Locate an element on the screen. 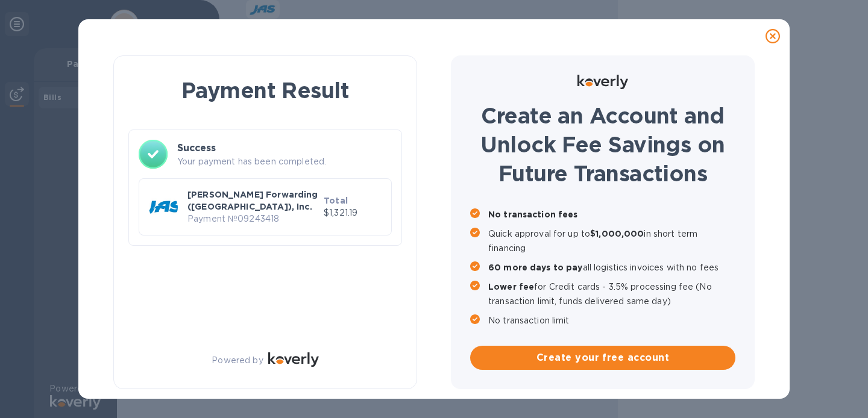  h1: Payment Result is located at coordinates (265, 91).